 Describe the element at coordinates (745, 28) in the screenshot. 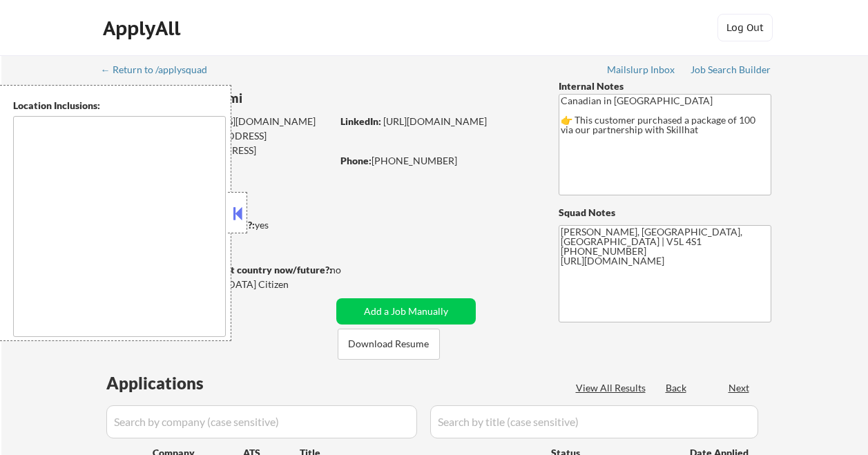

I see `button: Log Out` at that location.